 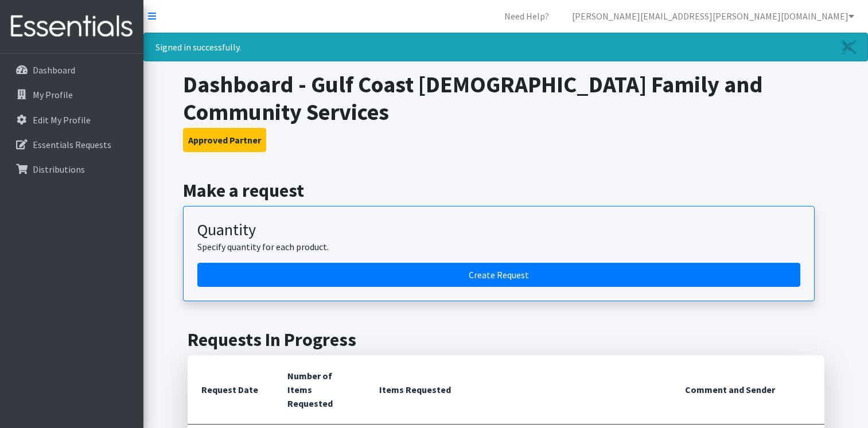 What do you see at coordinates (72, 145) in the screenshot?
I see `a: Essentials Requests` at bounding box center [72, 145].